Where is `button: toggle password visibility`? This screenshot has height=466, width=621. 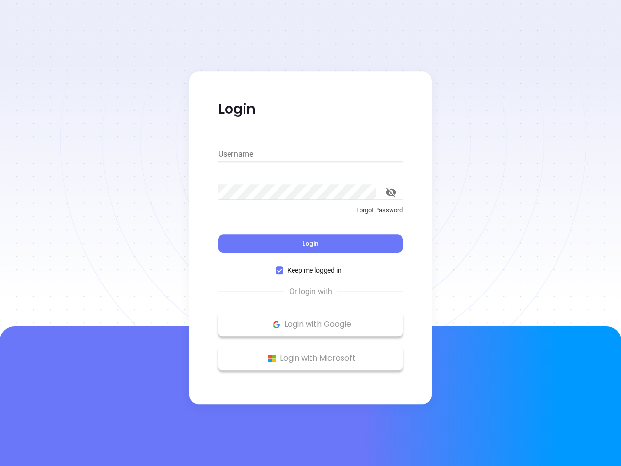 button: toggle password visibility is located at coordinates (391, 192).